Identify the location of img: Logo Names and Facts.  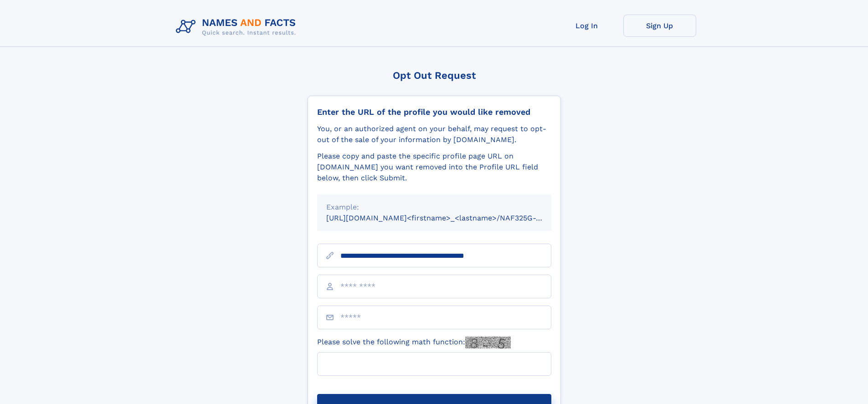
(238, 27).